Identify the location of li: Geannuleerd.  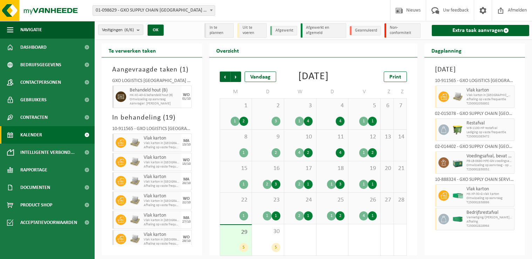
(365, 31).